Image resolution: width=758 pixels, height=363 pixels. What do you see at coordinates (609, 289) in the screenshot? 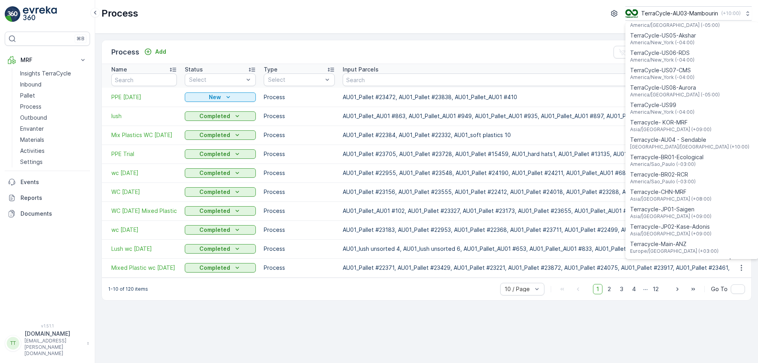
I see `span: 2` at bounding box center [609, 289].